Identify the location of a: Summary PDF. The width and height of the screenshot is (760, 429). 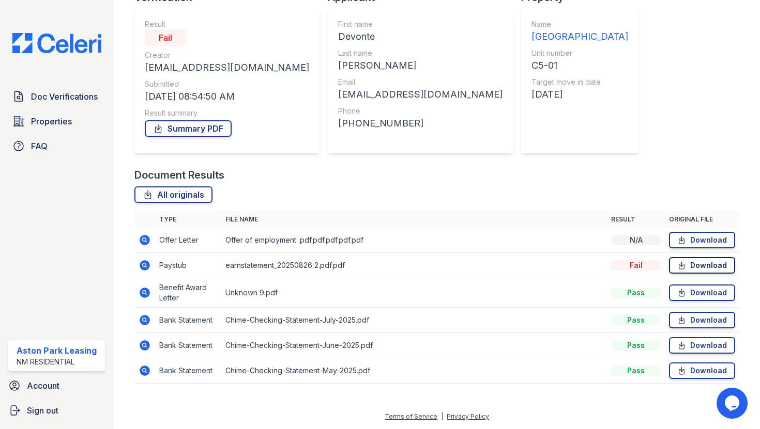
(188, 129).